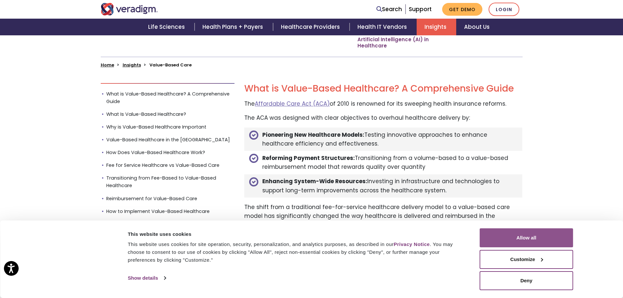 The height and width of the screenshot is (298, 623). I want to click on img: Veradigm logo, so click(129, 9).